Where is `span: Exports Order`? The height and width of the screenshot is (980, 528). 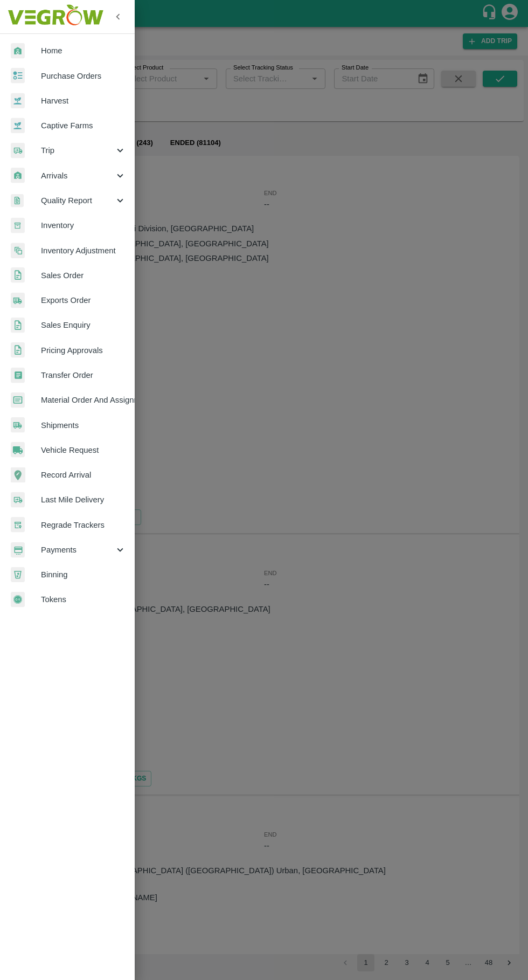 span: Exports Order is located at coordinates (83, 300).